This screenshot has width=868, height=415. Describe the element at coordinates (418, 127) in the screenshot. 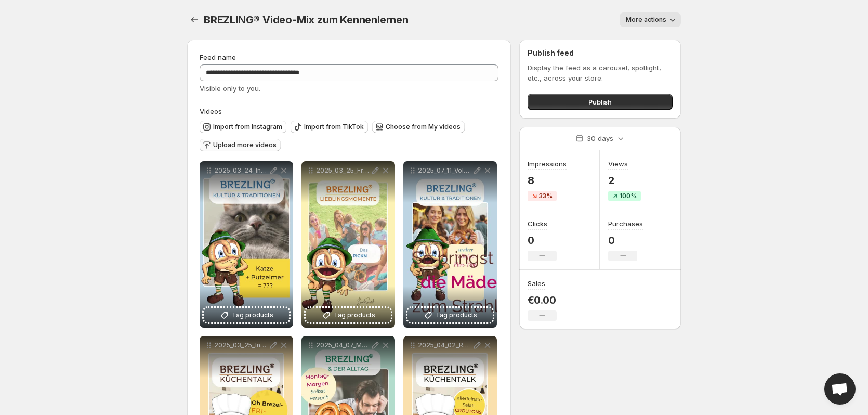

I see `button: Choose from My videos` at that location.